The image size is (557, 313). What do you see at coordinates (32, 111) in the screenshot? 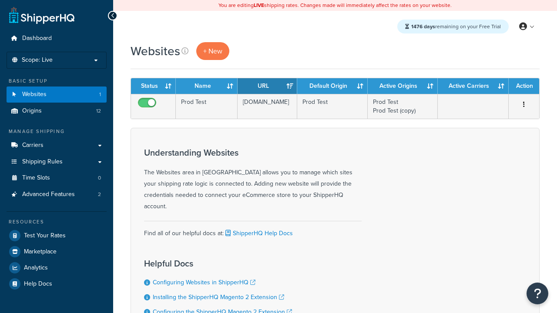
I see `span: Origins` at bounding box center [32, 111].